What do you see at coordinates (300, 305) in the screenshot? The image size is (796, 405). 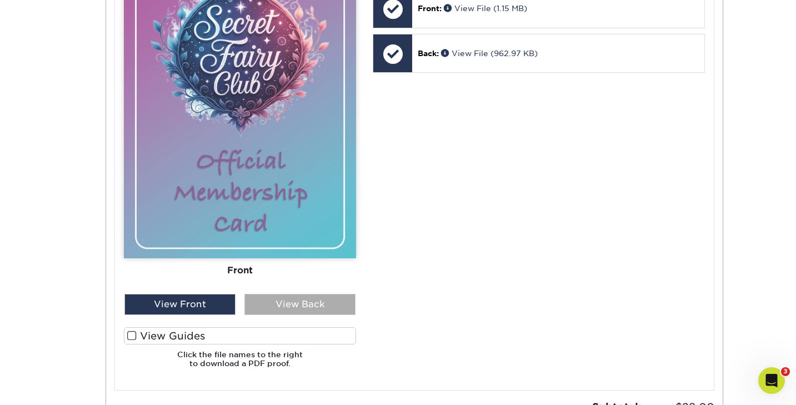 I see `div: View Back` at bounding box center [300, 305].